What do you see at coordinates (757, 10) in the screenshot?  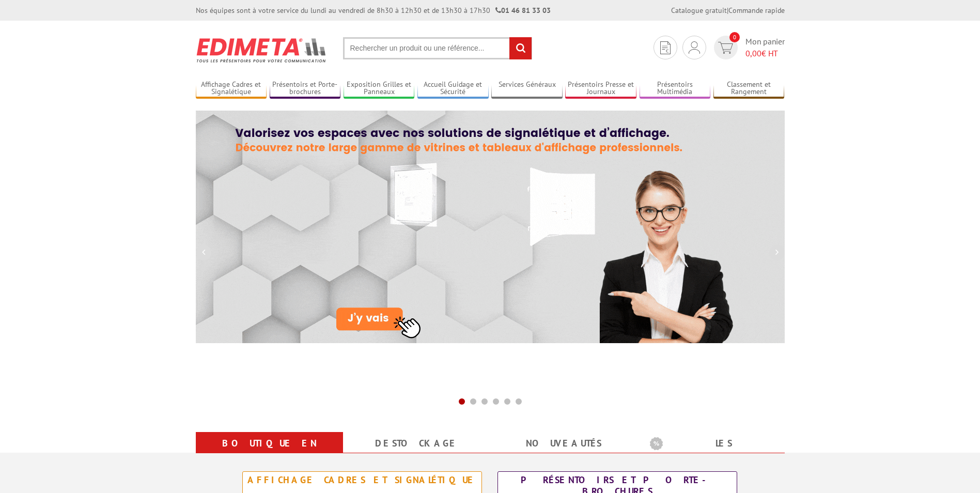 I see `a: Commande rapide` at bounding box center [757, 10].